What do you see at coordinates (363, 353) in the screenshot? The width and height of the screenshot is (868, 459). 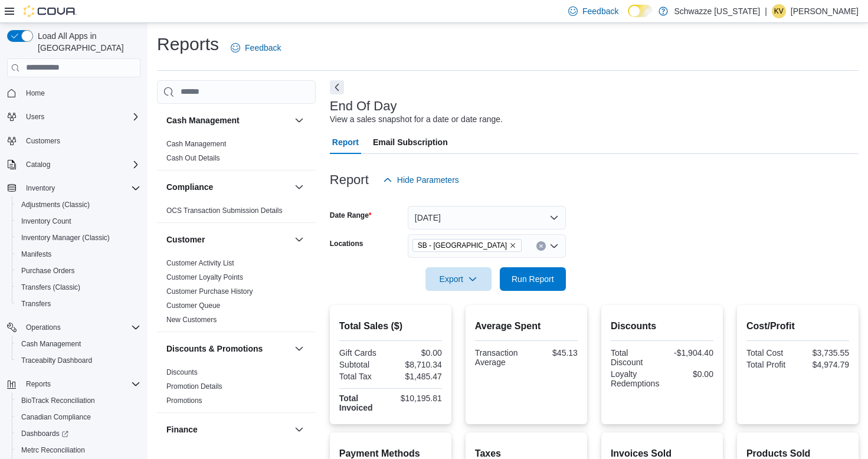 I see `div: Gift Cards` at bounding box center [363, 353].